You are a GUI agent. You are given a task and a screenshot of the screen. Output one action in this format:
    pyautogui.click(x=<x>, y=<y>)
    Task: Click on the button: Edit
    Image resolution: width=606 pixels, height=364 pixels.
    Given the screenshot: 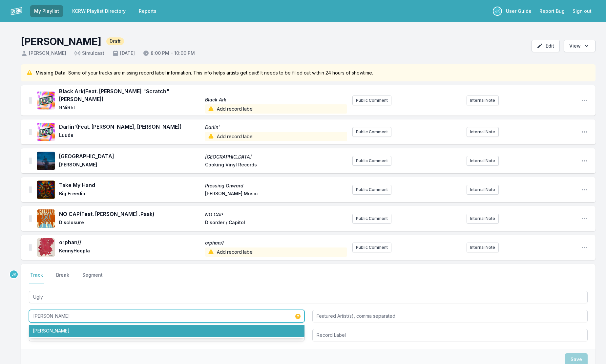 What is the action you would take?
    pyautogui.click(x=546, y=46)
    